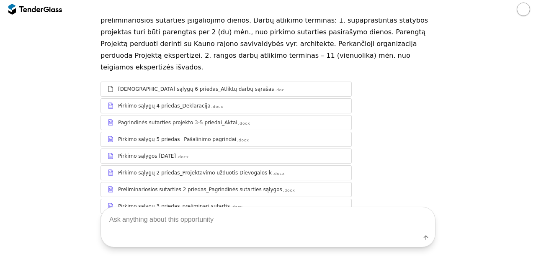  What do you see at coordinates (226, 190) in the screenshot?
I see `a: Preliminariosios sutarties 2 priedas_Pagrindinės sutarties sąlygos.docx` at bounding box center [226, 190].